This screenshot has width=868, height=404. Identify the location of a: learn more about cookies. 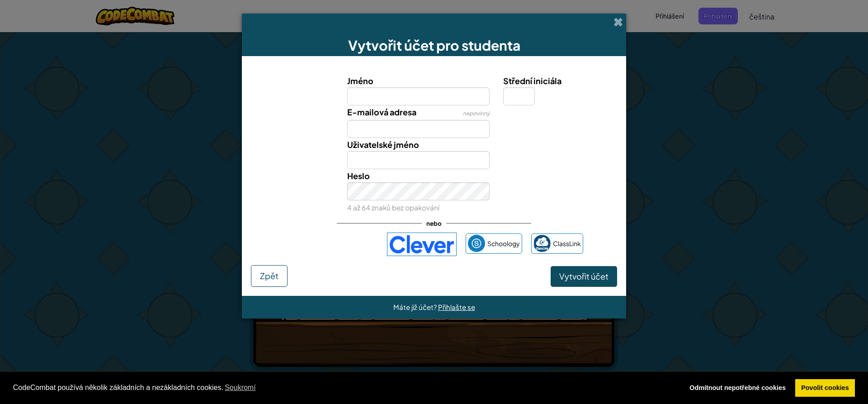
(240, 388).